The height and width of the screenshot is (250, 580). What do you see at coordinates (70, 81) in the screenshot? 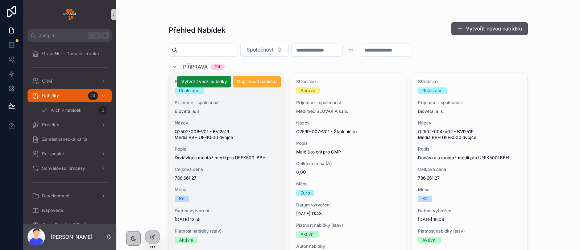
I see `a: CRM` at bounding box center [70, 81].